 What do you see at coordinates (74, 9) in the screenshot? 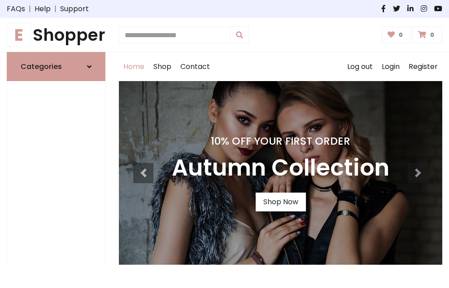
I see `a: Support` at bounding box center [74, 9].